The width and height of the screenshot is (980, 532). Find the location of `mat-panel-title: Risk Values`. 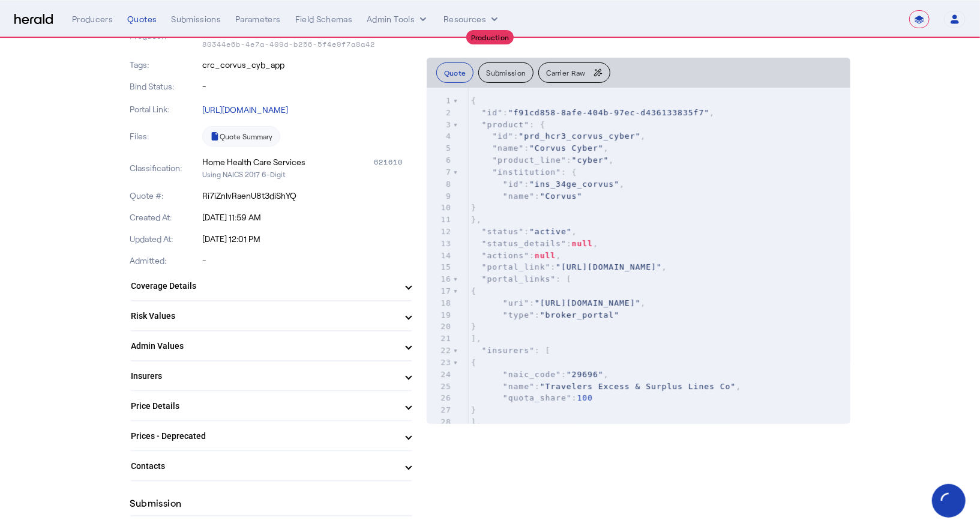

mat-panel-title: Risk Values is located at coordinates (264, 316).